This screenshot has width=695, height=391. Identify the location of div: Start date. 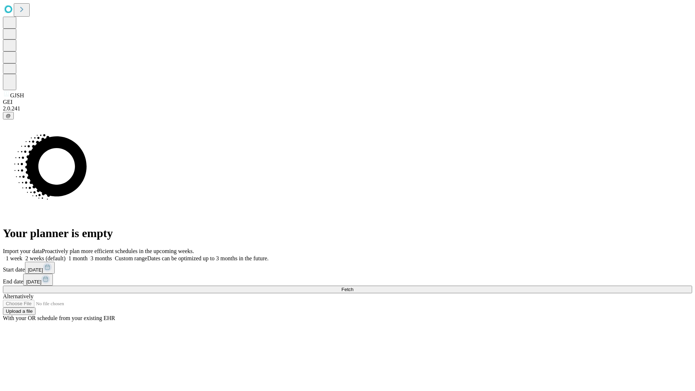
(347, 267).